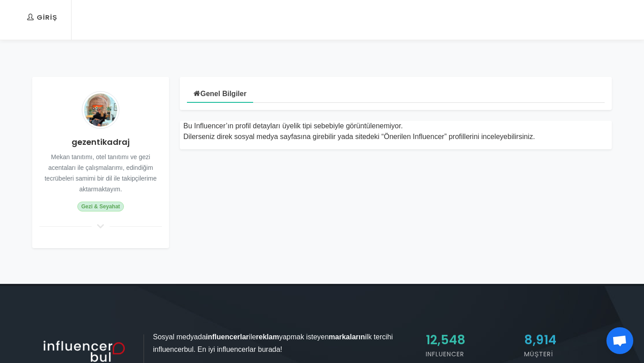  What do you see at coordinates (395, 131) in the screenshot?
I see `div: Bu Influencer’ın profil detayları üyelik tipi sebebiyle görüntülenemiyor. Dilerseniz direk sosyal...` at bounding box center [395, 131].